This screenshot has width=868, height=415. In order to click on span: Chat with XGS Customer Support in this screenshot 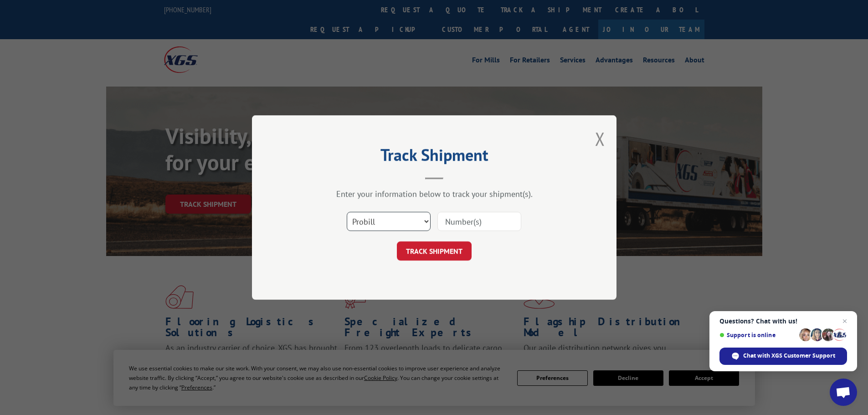, I will do `click(789, 356)`.